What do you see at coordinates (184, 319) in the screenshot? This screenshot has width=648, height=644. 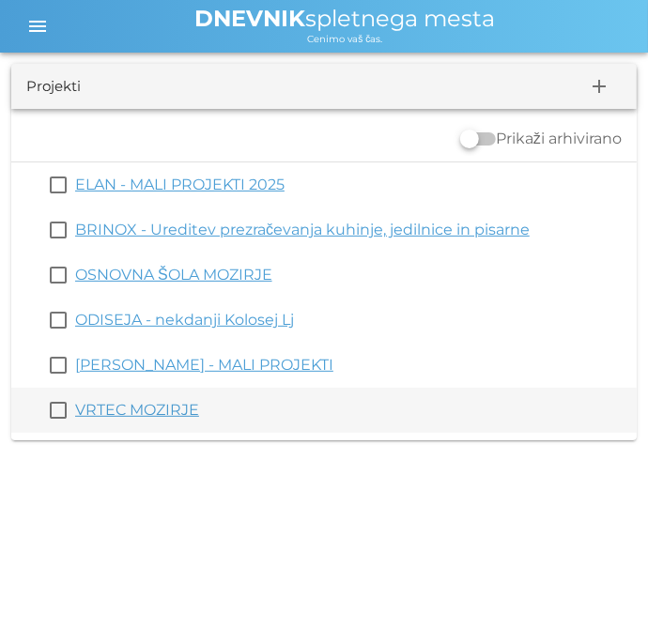 I see `font: ODISEJA - nekdanji Kolosej Lj` at bounding box center [184, 319].